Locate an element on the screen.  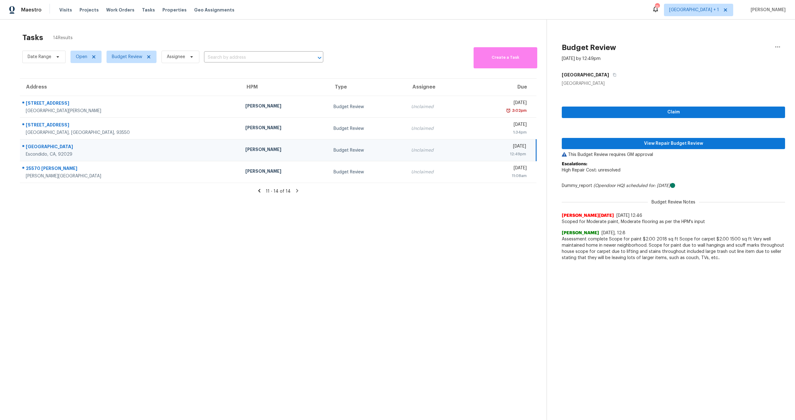
span: Claim is located at coordinates (673, 112).